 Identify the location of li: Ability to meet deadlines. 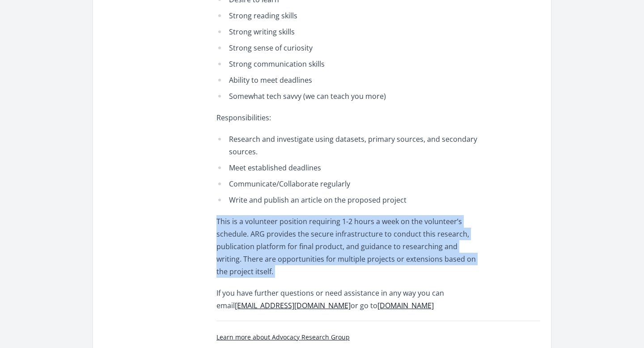
(347, 80).